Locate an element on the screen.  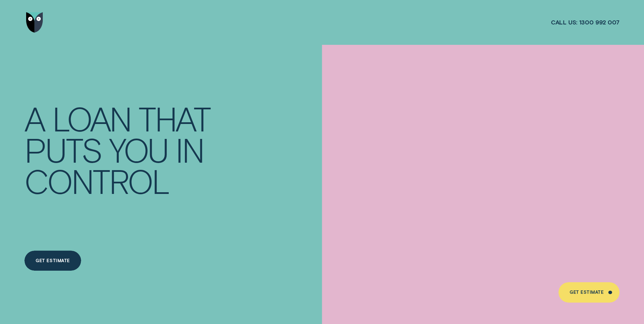
div: A LOAN THAT PUTS YOU IN CONTROL is located at coordinates (121, 150).